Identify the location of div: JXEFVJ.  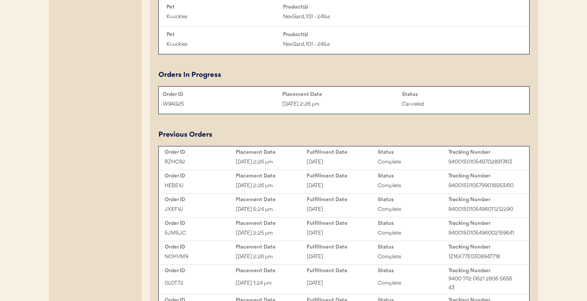
(200, 209).